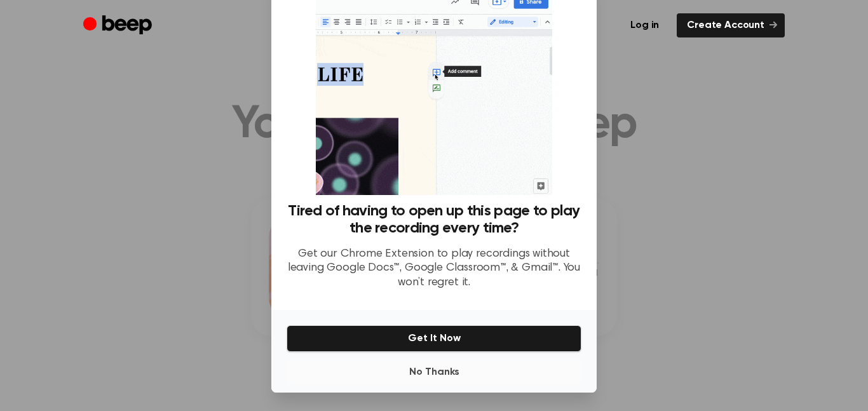  Describe the element at coordinates (434, 373) in the screenshot. I see `button: No Thanks` at that location.